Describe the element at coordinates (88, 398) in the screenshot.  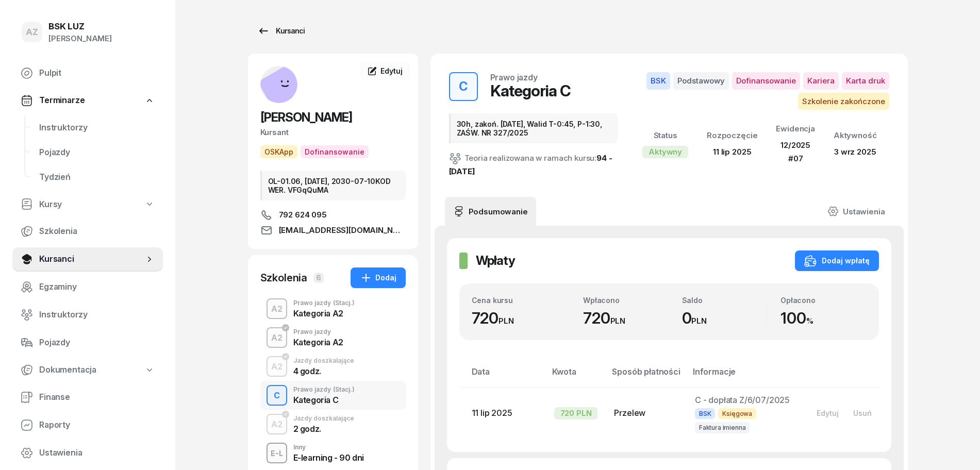
I see `a: Finanse` at that location.